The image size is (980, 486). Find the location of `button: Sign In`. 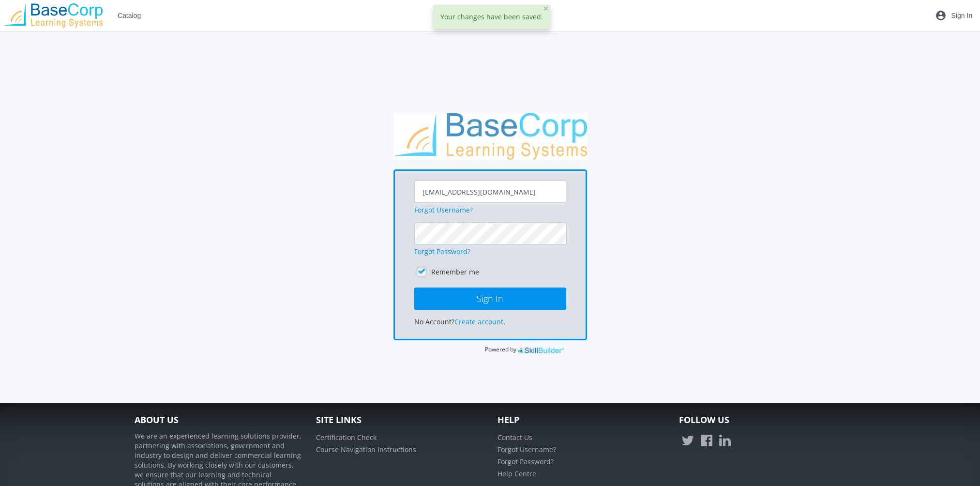

button: Sign In is located at coordinates (490, 299).